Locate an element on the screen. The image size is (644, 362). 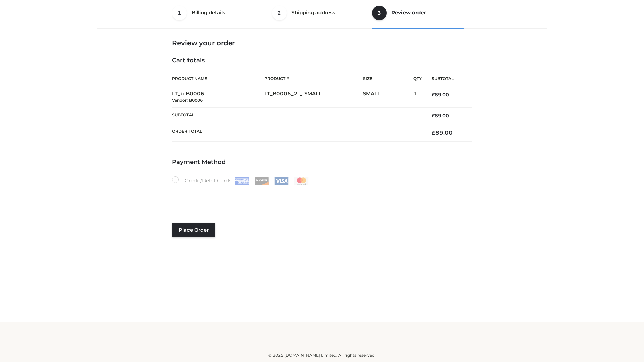
h3: Review your order is located at coordinates (322, 43).